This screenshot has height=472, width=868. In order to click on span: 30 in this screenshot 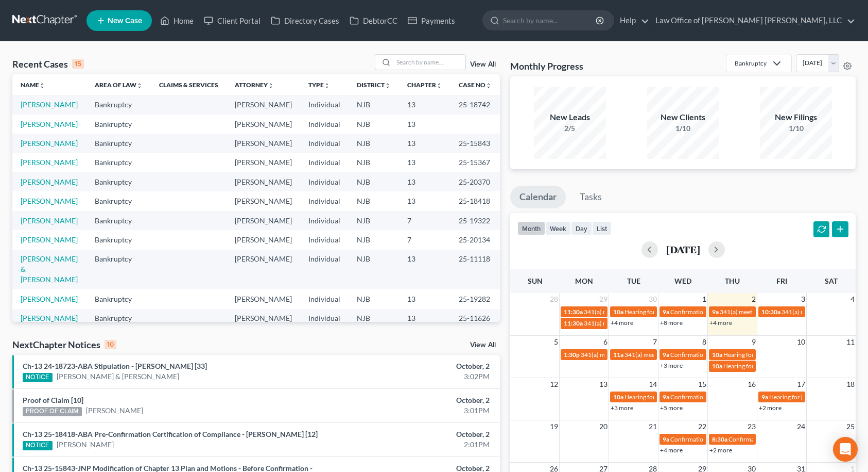, I will do `click(653, 299)`.